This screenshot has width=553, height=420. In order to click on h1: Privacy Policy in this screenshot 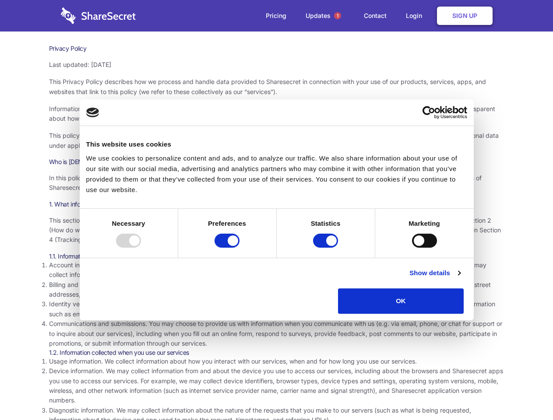, I will do `click(277, 49)`.